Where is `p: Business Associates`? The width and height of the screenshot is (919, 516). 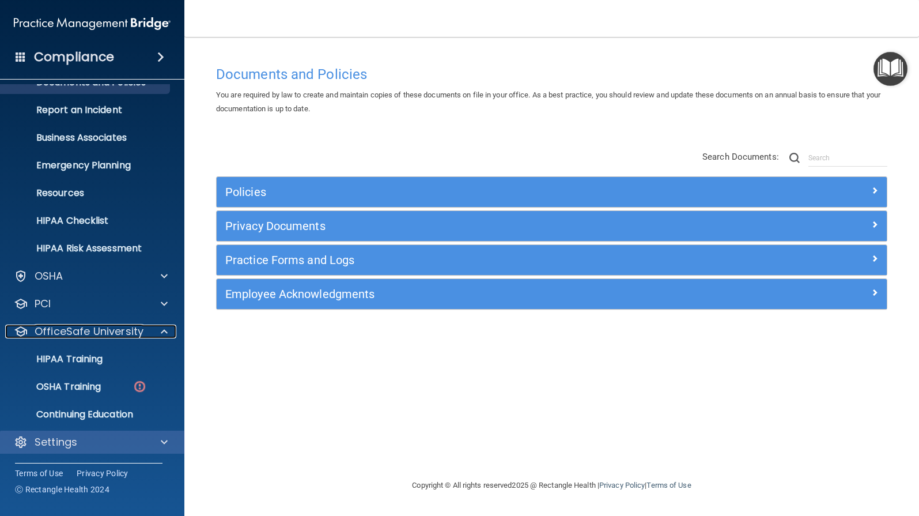 p: Business Associates is located at coordinates (86, 138).